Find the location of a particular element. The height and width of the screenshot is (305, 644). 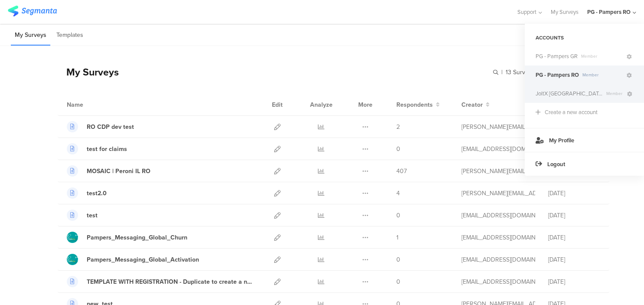

span: 1 is located at coordinates (397, 237).